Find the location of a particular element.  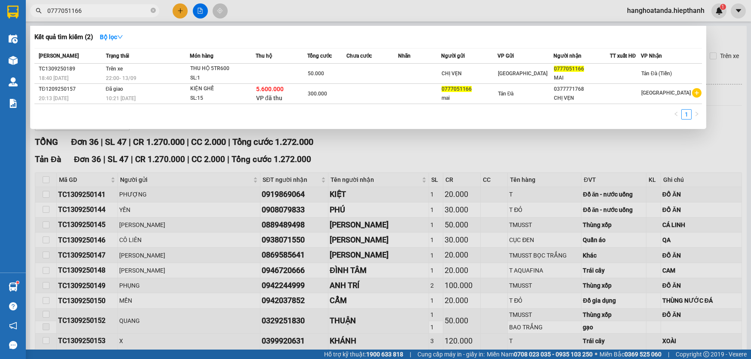

span: Người gửi is located at coordinates (452, 56).